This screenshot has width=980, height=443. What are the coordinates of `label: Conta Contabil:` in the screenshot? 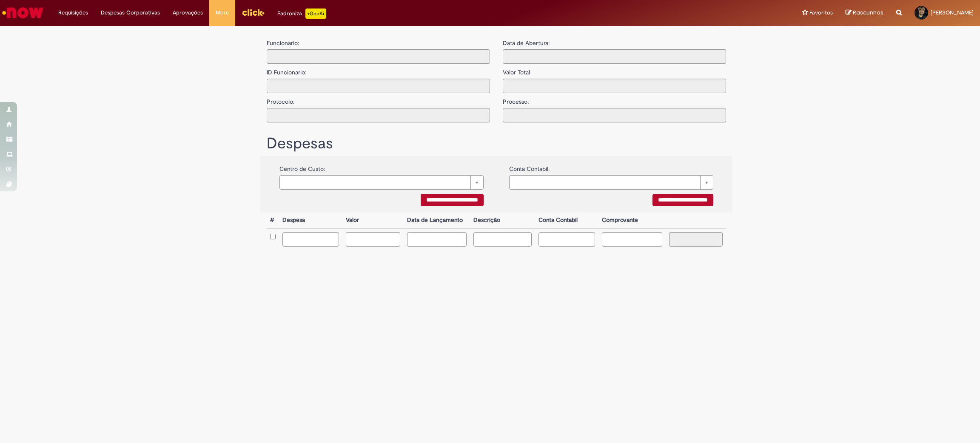 It's located at (529, 167).